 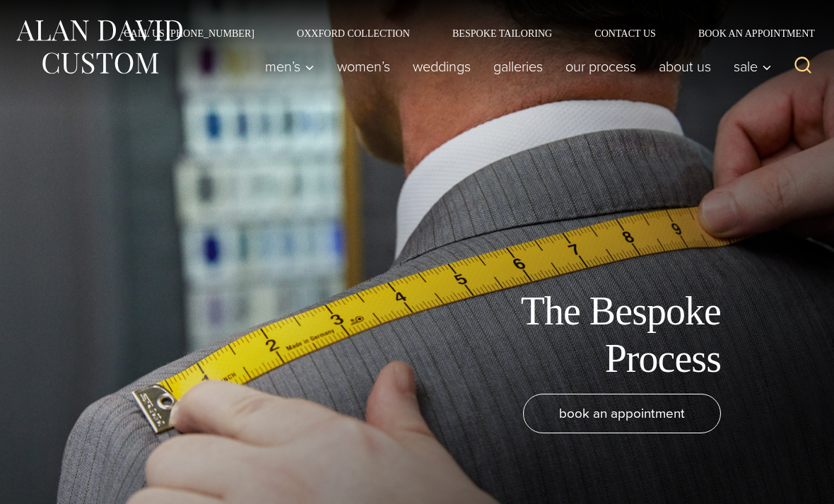 I want to click on a: Women’s, so click(x=363, y=66).